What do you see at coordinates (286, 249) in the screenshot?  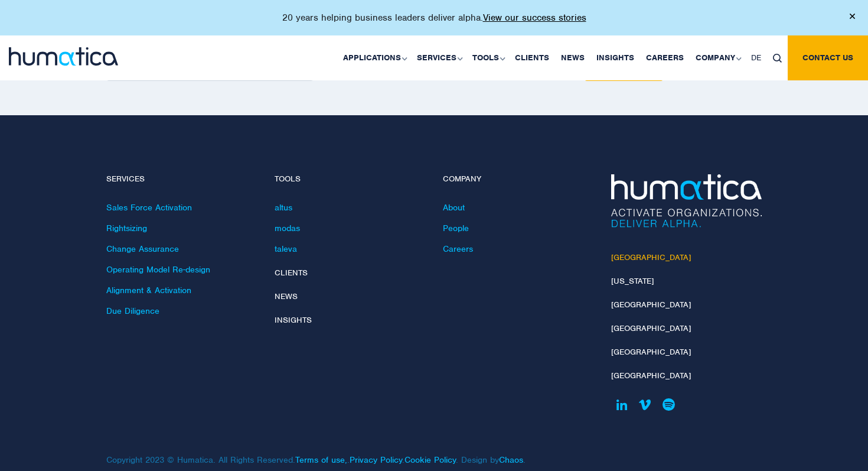 I see `a: taleva` at bounding box center [286, 249].